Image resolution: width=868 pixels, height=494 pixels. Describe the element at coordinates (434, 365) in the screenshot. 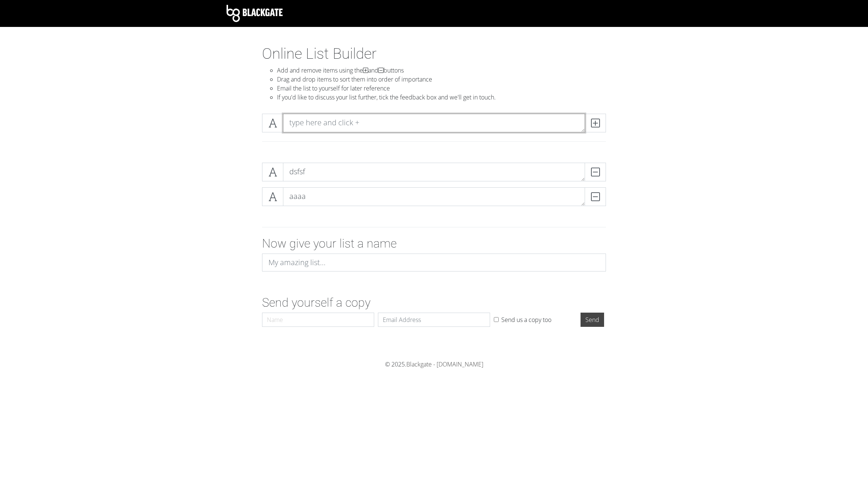

I see `div: © 2025.` at that location.